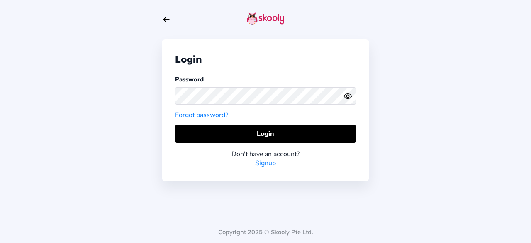 This screenshot has width=531, height=243. I want to click on button: Login, so click(265, 134).